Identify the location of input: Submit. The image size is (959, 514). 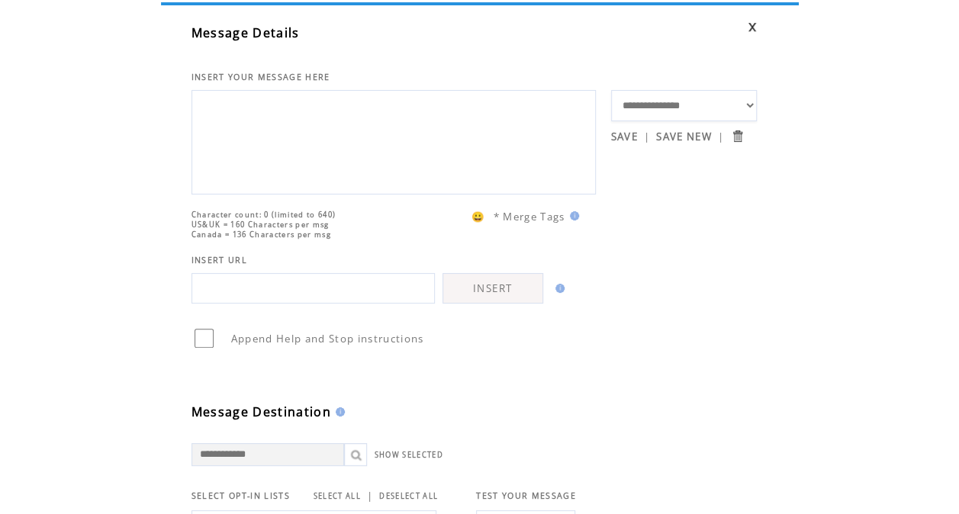
(737, 136).